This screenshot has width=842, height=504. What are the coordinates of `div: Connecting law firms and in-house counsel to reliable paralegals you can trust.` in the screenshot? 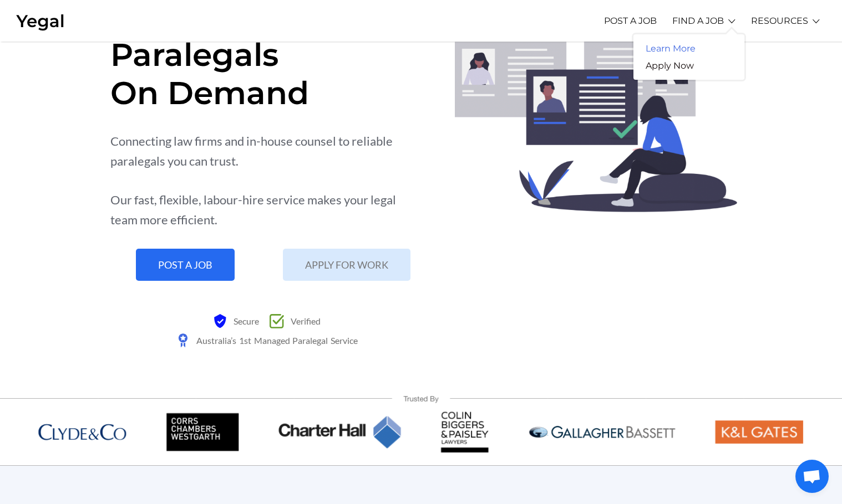 It's located at (265, 151).